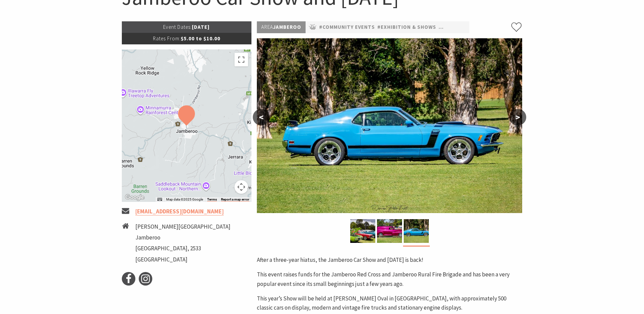 Image resolution: width=644 pixels, height=314 pixels. What do you see at coordinates (407, 27) in the screenshot?
I see `a: #Exhibition & Shows` at bounding box center [407, 27].